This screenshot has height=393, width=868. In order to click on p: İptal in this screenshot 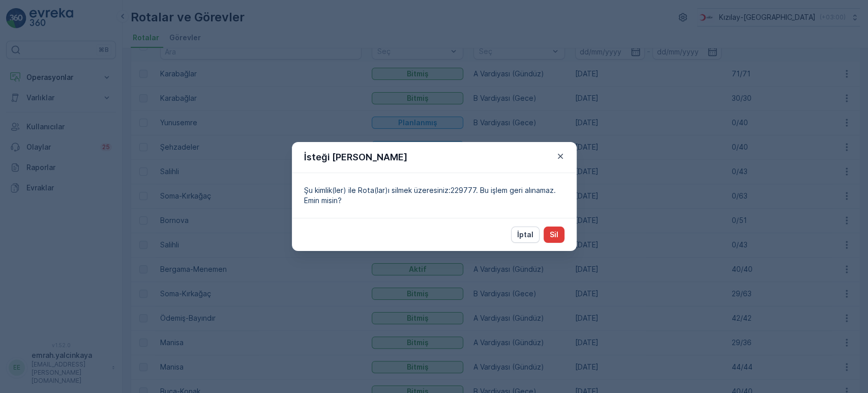, I will do `click(526, 235)`.